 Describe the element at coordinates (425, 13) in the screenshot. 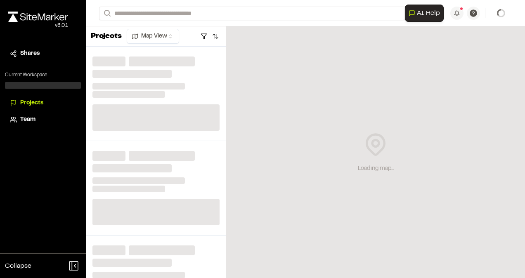

I see `button: Open AI Assistant` at that location.